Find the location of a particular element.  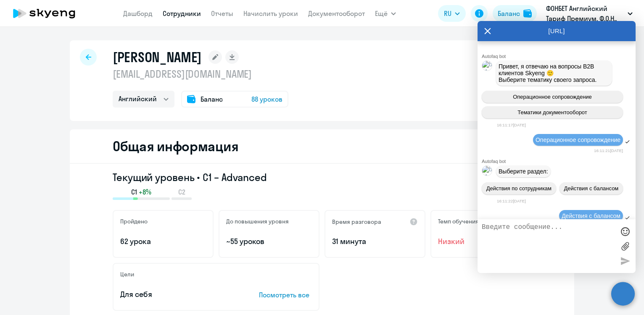

h5: До повышения уровня is located at coordinates (257, 221).